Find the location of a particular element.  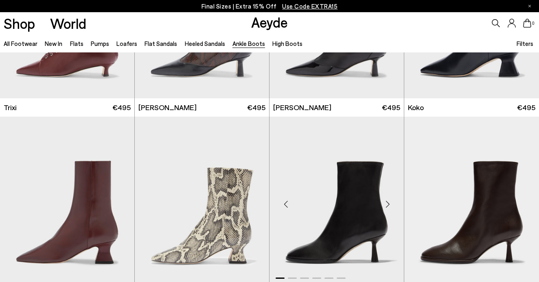

span: Koko is located at coordinates (415, 107).